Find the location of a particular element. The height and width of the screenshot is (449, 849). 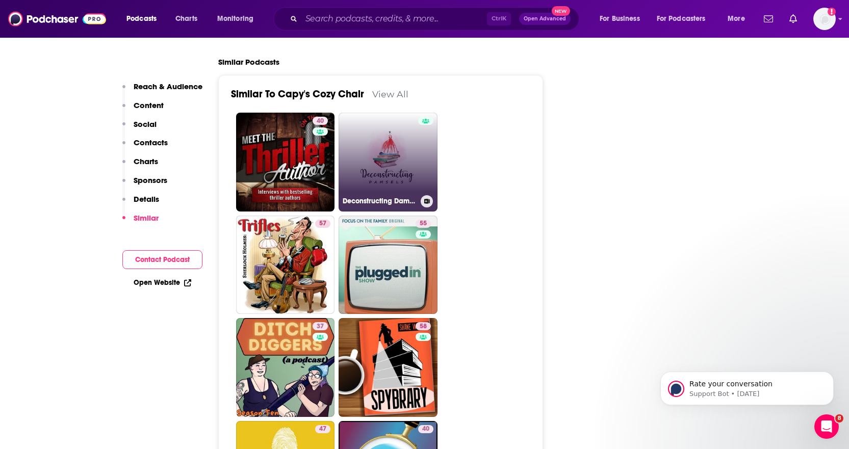

p: Charts is located at coordinates (146, 161).